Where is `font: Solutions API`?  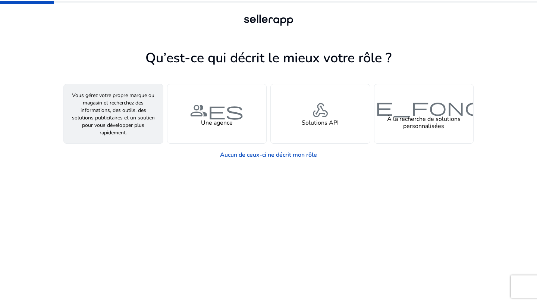
font: Solutions API is located at coordinates (320, 123).